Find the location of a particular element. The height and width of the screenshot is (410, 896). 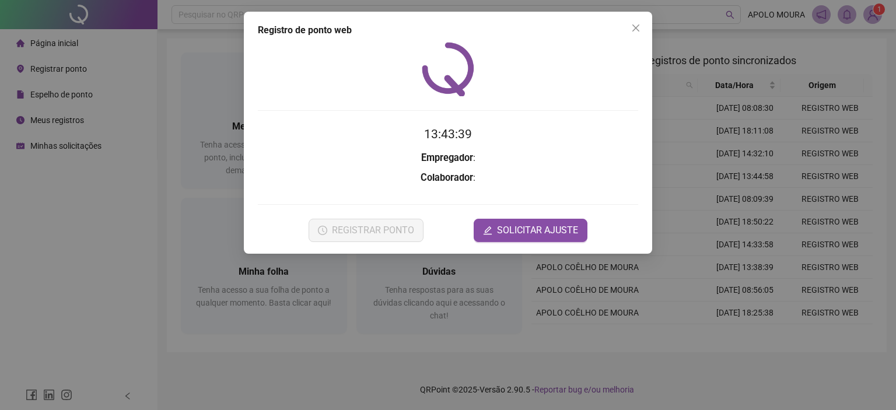

strong: Colaborador is located at coordinates (447, 177).